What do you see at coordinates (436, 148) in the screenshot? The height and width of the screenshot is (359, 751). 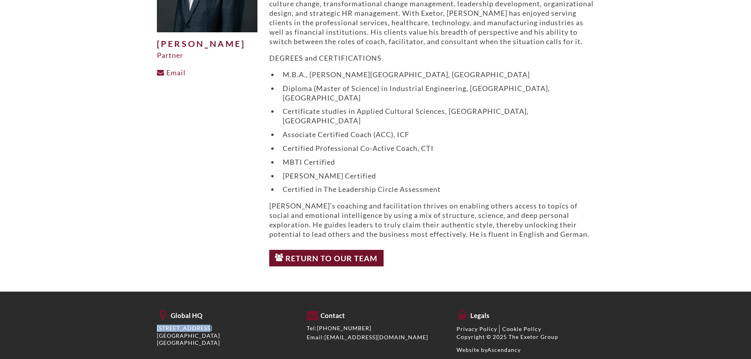 I see `li: Certified Professional Co-Active Coach, CTI` at bounding box center [436, 148].